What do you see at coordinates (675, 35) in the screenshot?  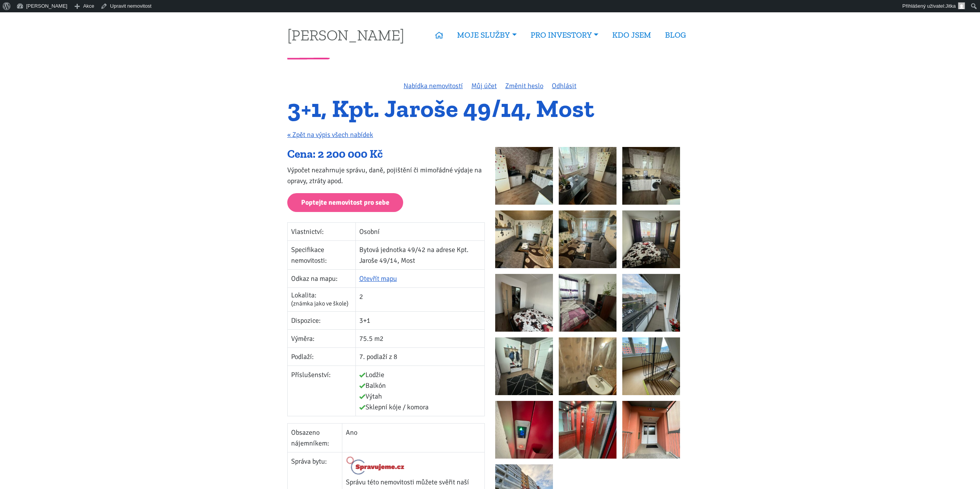 I see `a: BLOG` at bounding box center [675, 35].